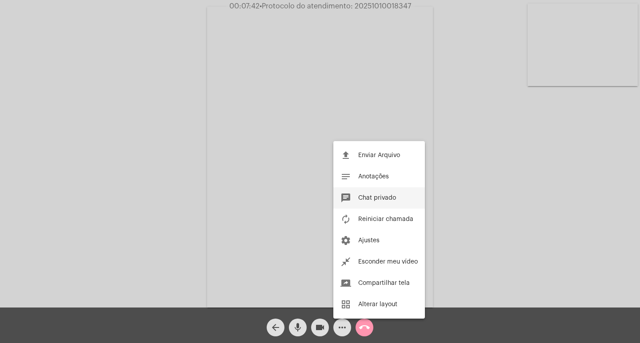 Image resolution: width=640 pixels, height=343 pixels. Describe the element at coordinates (378, 305) in the screenshot. I see `span: Alterar layout` at that location.